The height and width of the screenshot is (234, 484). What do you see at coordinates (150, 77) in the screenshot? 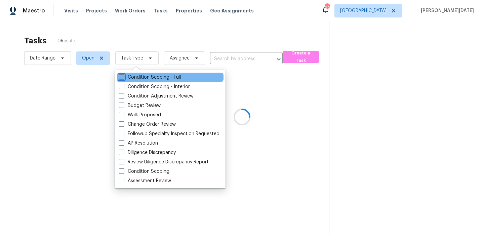
I see `label: Condition Scoping - Full` at bounding box center [150, 77].